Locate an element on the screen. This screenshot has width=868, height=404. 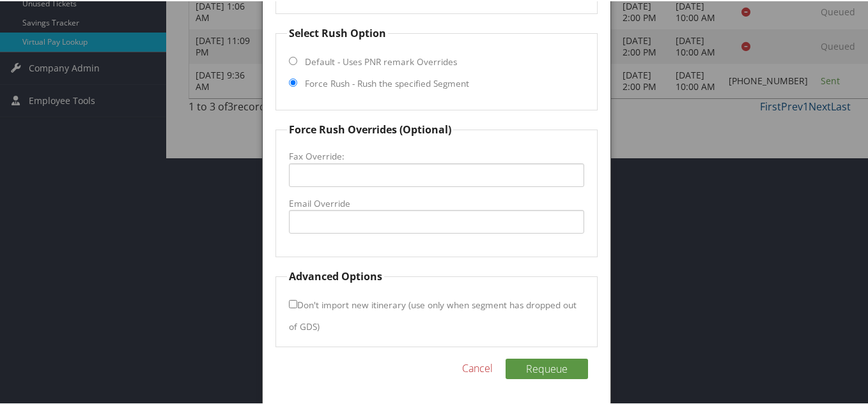
legend: Advanced Options is located at coordinates (336, 275).